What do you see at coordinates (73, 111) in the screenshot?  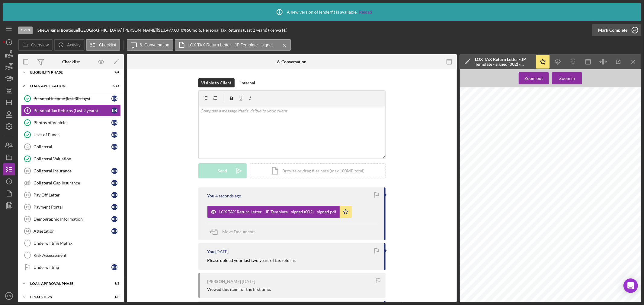 I see `div: Personal Tax Returns (Last 2 years)` at bounding box center [73, 111].